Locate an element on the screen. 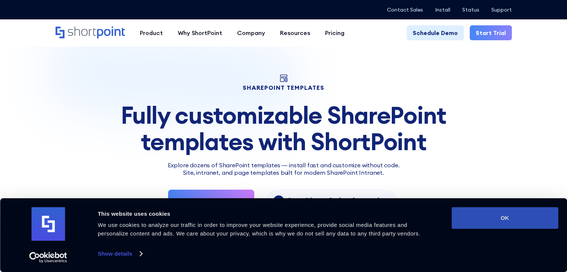 This screenshot has width=567, height=272. a: Install is located at coordinates (443, 10).